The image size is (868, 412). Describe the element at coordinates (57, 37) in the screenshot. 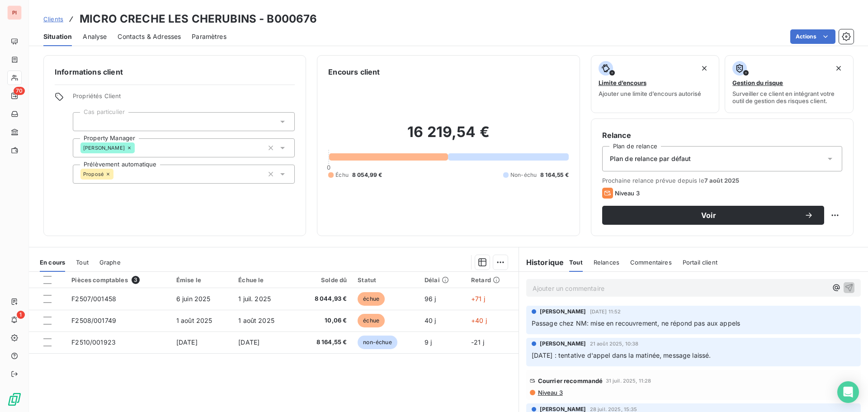

I see `span: Situation` at that location.